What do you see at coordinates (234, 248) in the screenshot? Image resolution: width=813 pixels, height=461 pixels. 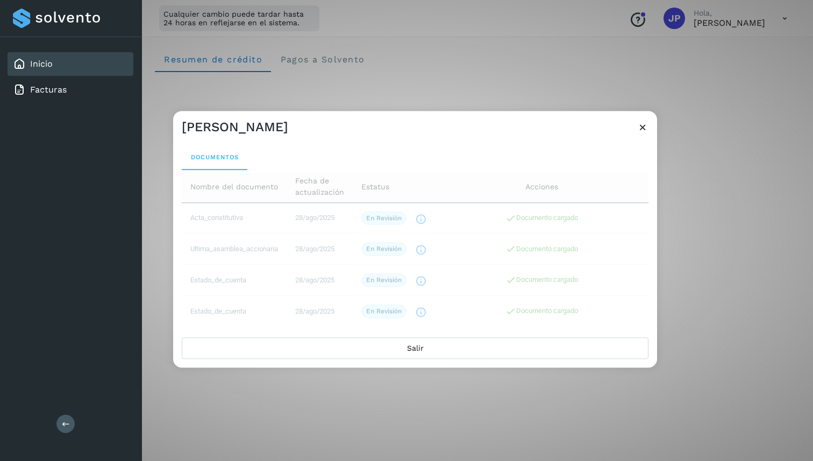 I see `span: Ultima_asamblea_accionaria` at bounding box center [234, 248].